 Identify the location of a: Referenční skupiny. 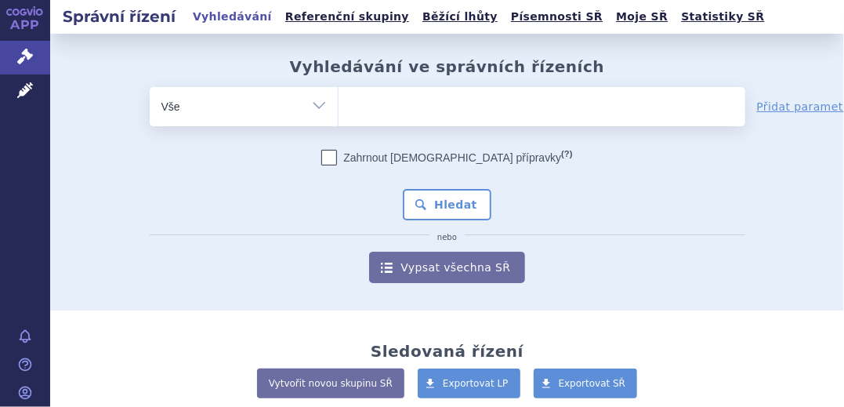
(347, 16).